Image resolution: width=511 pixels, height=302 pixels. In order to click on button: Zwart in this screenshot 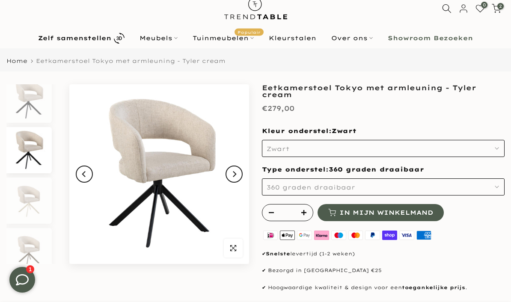, I will do `click(383, 148)`.